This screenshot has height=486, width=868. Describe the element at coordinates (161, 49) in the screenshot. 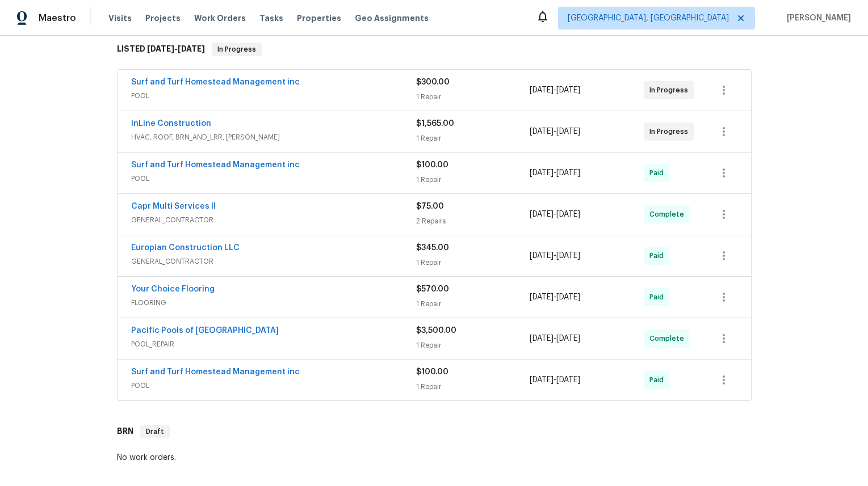

I see `h6: LISTED` at that location.